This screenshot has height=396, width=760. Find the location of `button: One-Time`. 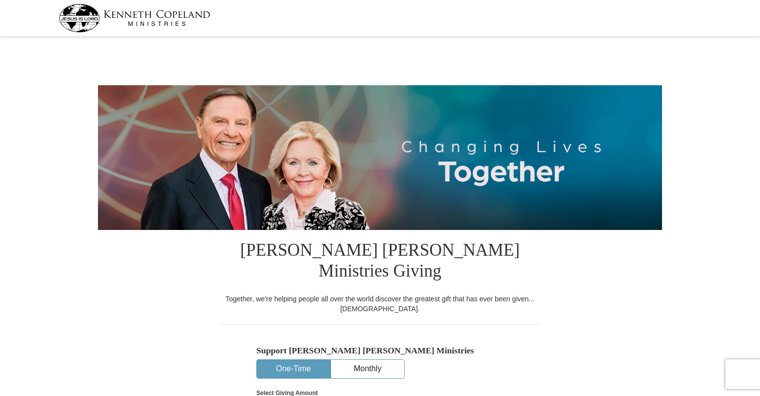

button: One-Time is located at coordinates (294, 368).